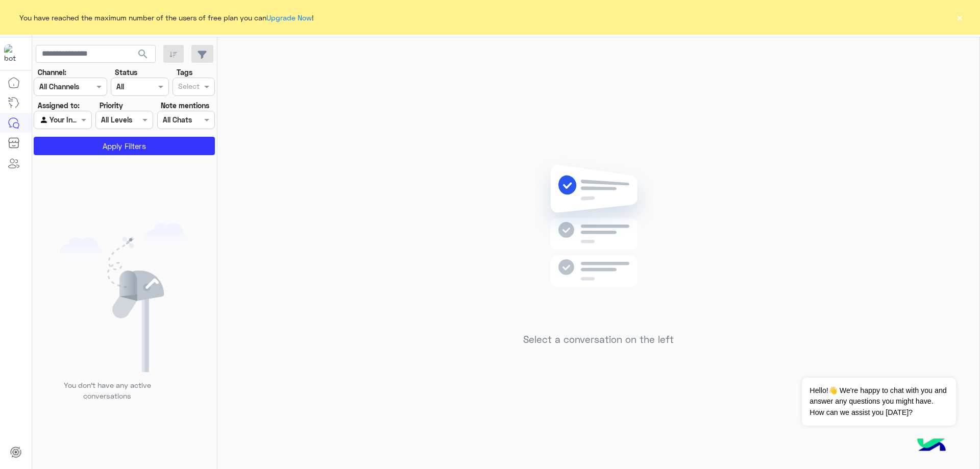 This screenshot has height=469, width=980. Describe the element at coordinates (166, 18) in the screenshot. I see `span: You have reached the maximum number of the users of free plan you can !` at that location.